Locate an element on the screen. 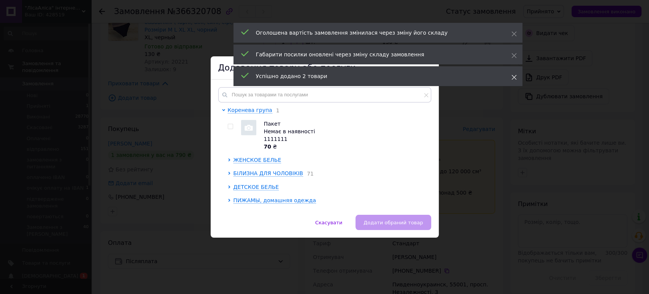 This screenshot has height=294, width=649. div: Успішно додано 2 товари is located at coordinates (374, 76).